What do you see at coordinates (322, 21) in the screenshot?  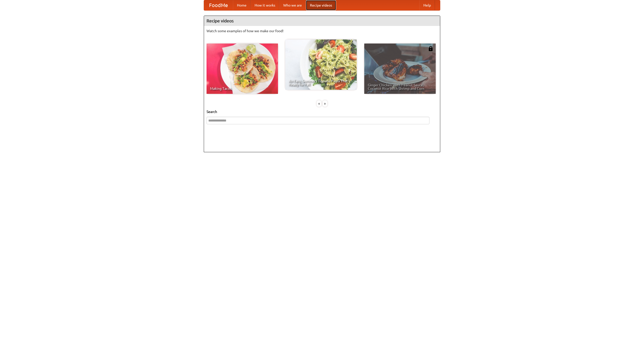 I see `h4: Recipe videos` at bounding box center [322, 21].